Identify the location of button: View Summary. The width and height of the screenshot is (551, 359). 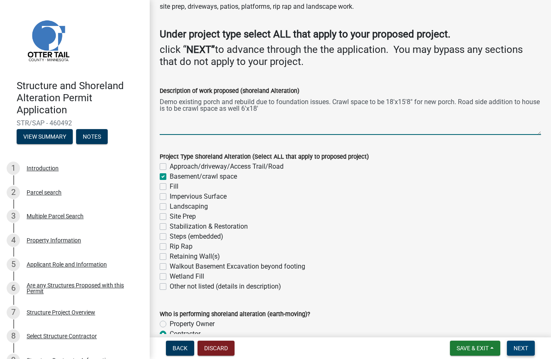
(45, 136).